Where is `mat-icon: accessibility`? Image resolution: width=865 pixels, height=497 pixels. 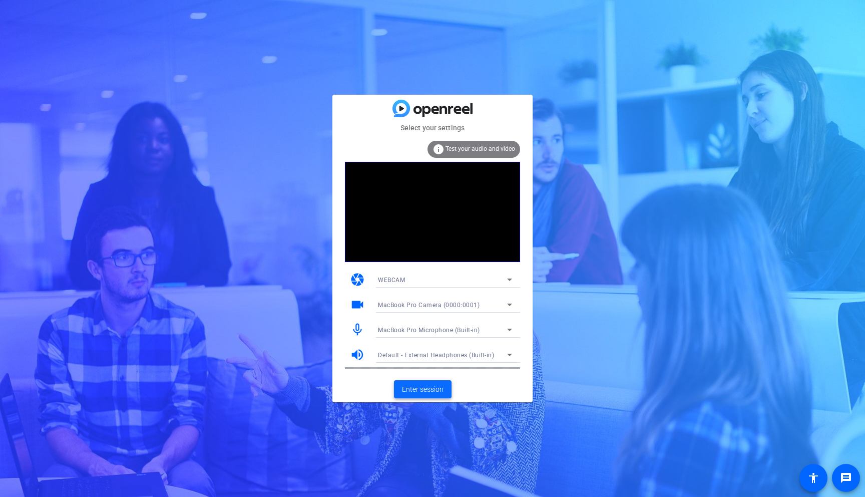 mat-icon: accessibility is located at coordinates (814, 478).